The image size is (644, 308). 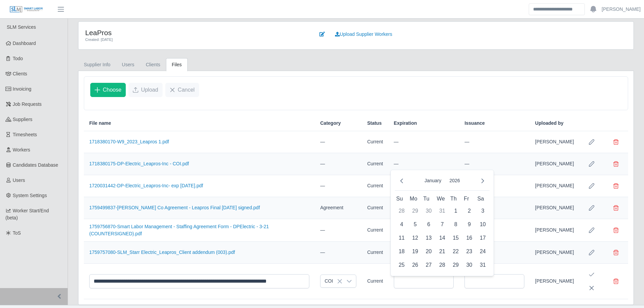 What do you see at coordinates (483, 238) in the screenshot?
I see `td: 17` at bounding box center [483, 238].